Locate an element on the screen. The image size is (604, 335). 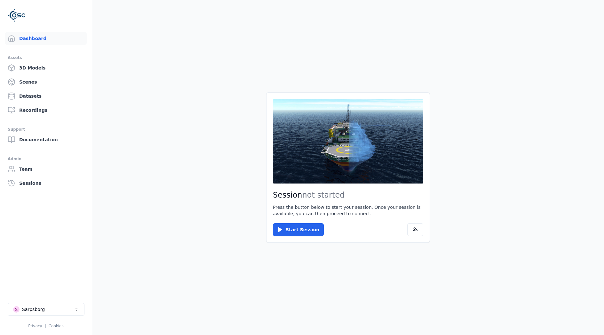
div: S is located at coordinates (16, 309).